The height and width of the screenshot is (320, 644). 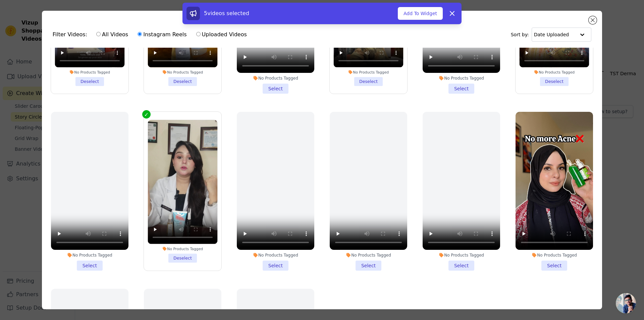 I want to click on img: tab_domain_overview_orange.svg, so click(x=22, y=42).